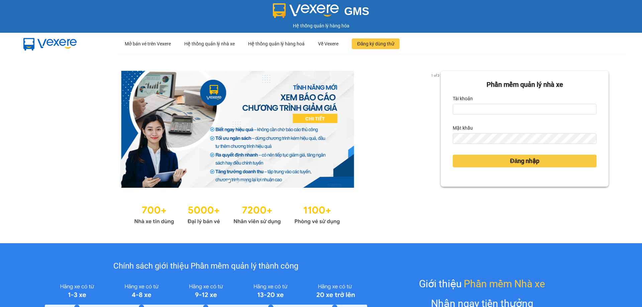  Describe the element at coordinates (206, 267) in the screenshot. I see `div: Chính sách giới thiệu Phần mềm quản lý thành công` at that location.